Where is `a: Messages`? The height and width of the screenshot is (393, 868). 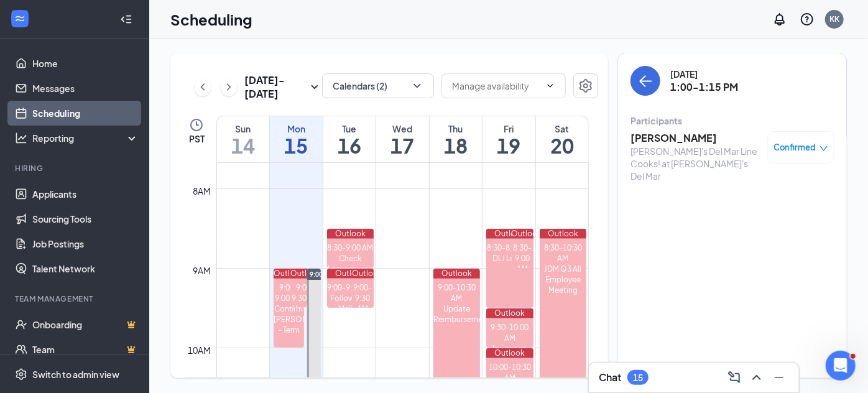 a: Messages is located at coordinates (85, 88).